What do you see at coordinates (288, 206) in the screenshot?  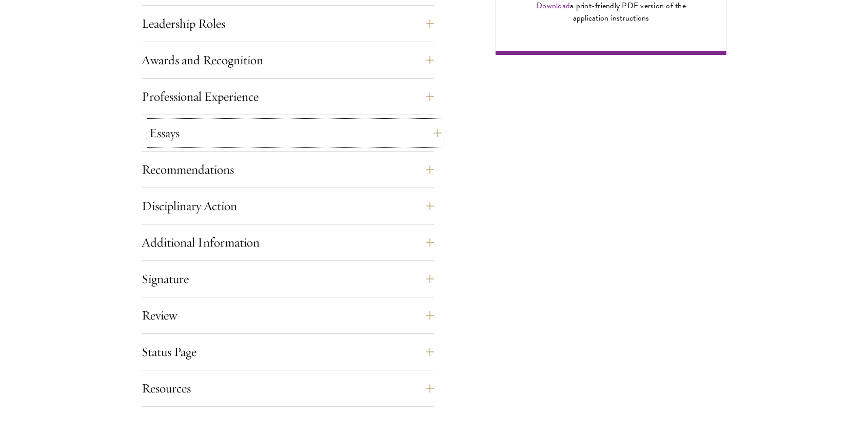 I see `button: Disciplinary Action` at bounding box center [288, 206].